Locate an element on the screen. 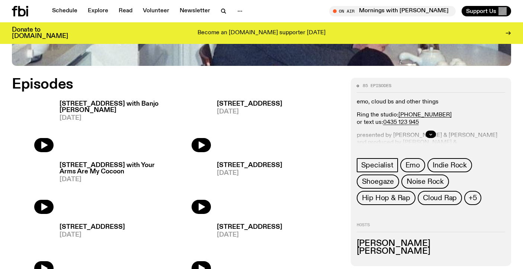 This screenshot has width=523, height=269. p: emo, cloud bs and other things is located at coordinates (431, 102).